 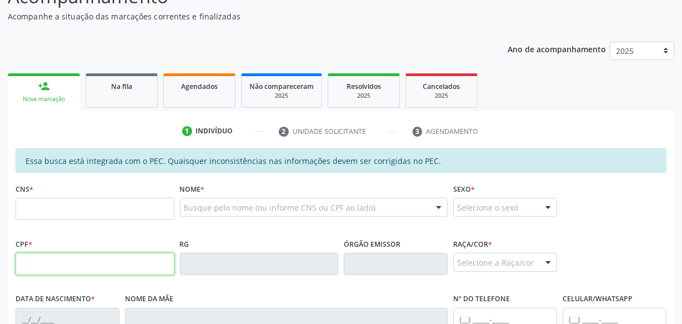 What do you see at coordinates (281, 86) in the screenshot?
I see `span: Não compareceram` at bounding box center [281, 86].